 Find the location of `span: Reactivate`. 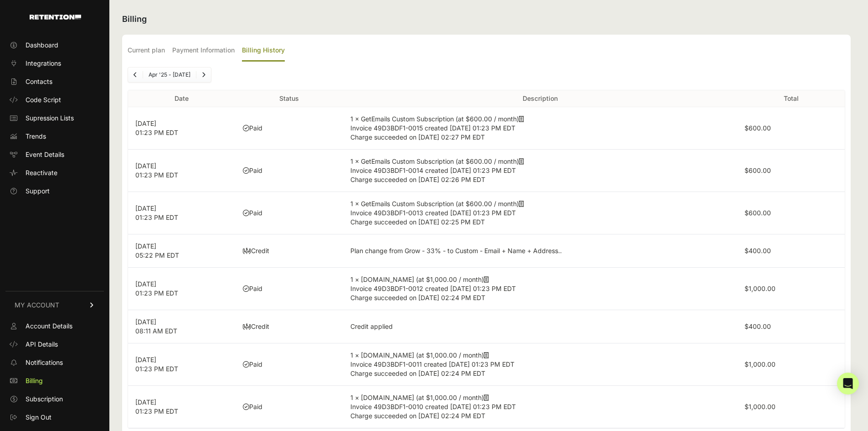

span: Reactivate is located at coordinates (42, 173).